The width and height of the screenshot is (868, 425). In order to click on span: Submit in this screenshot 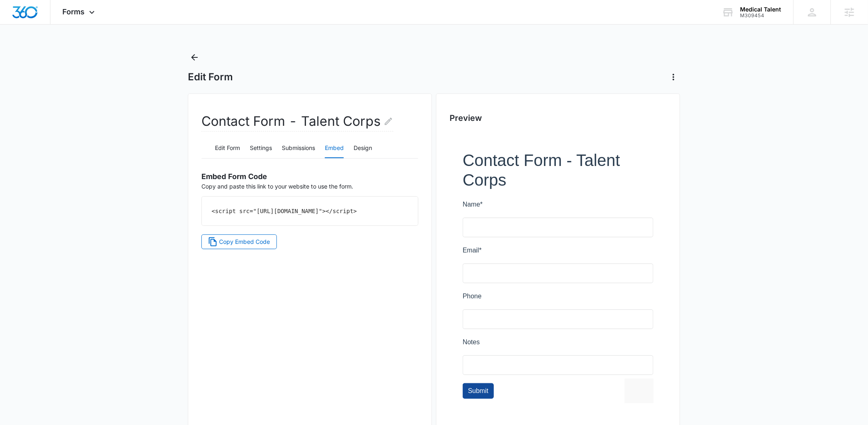, I will do `click(15, 240)`.